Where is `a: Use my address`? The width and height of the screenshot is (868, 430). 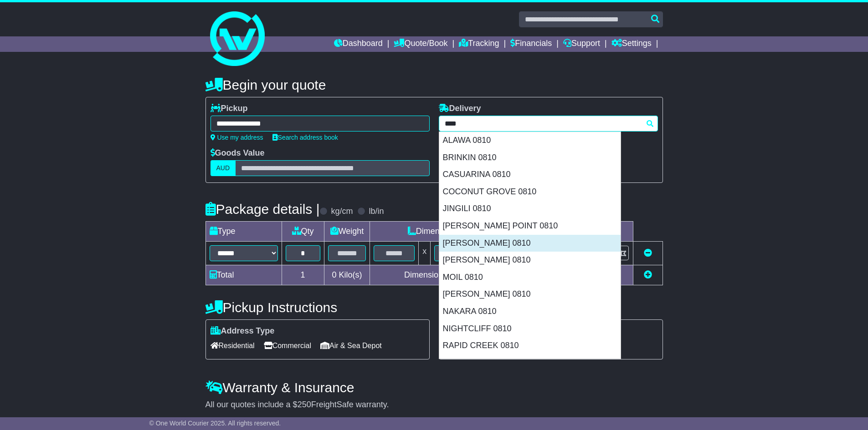
a: Use my address is located at coordinates (237, 137).